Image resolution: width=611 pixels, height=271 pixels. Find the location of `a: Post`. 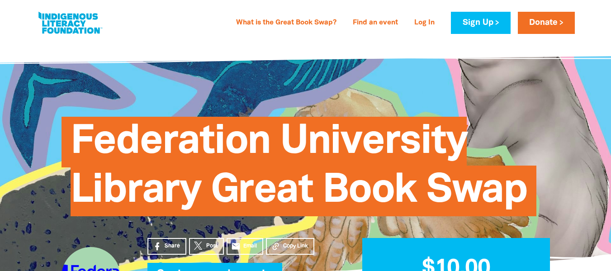

a: Post is located at coordinates (206, 246).